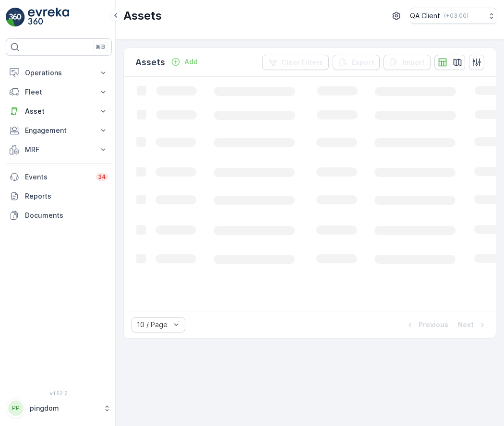 The image size is (504, 426). What do you see at coordinates (59, 130) in the screenshot?
I see `p: Engagement` at bounding box center [59, 130].